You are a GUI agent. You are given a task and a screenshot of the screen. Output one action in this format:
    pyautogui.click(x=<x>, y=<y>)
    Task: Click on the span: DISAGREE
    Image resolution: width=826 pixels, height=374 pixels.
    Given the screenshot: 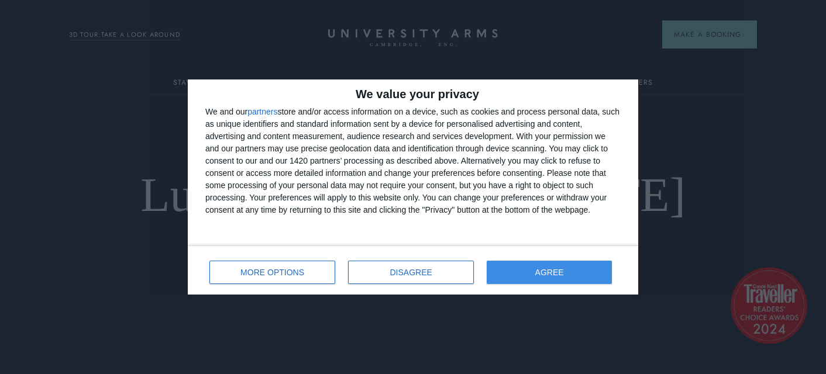 What is the action you would take?
    pyautogui.click(x=411, y=272)
    